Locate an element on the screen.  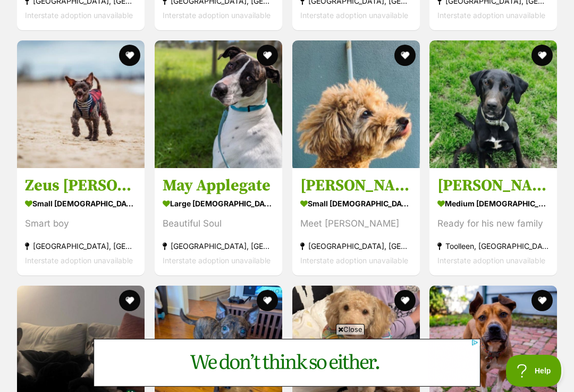
img: Jerry Russellton is located at coordinates (356, 104).